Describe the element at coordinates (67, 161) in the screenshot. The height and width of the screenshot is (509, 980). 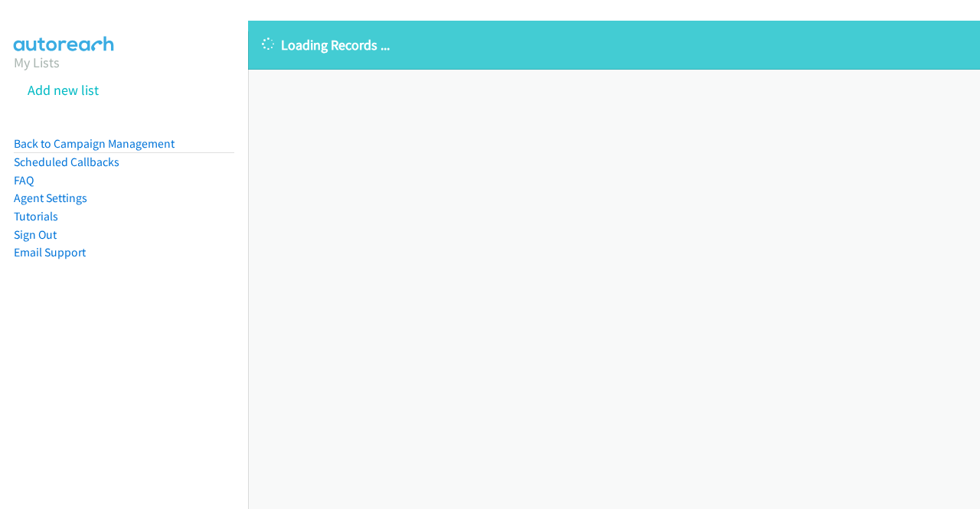
I see `a: Scheduled Callbacks` at that location.